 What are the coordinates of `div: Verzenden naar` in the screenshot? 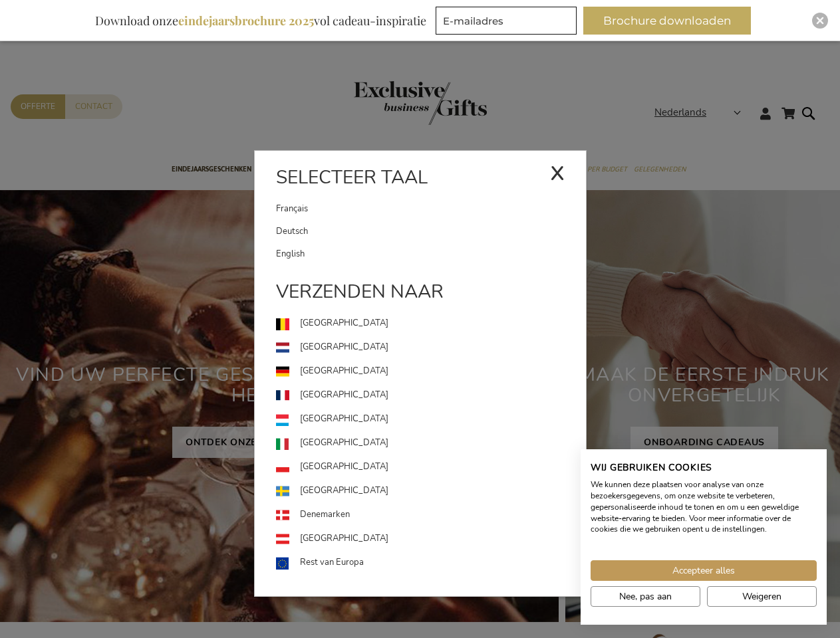 It's located at (420, 296).